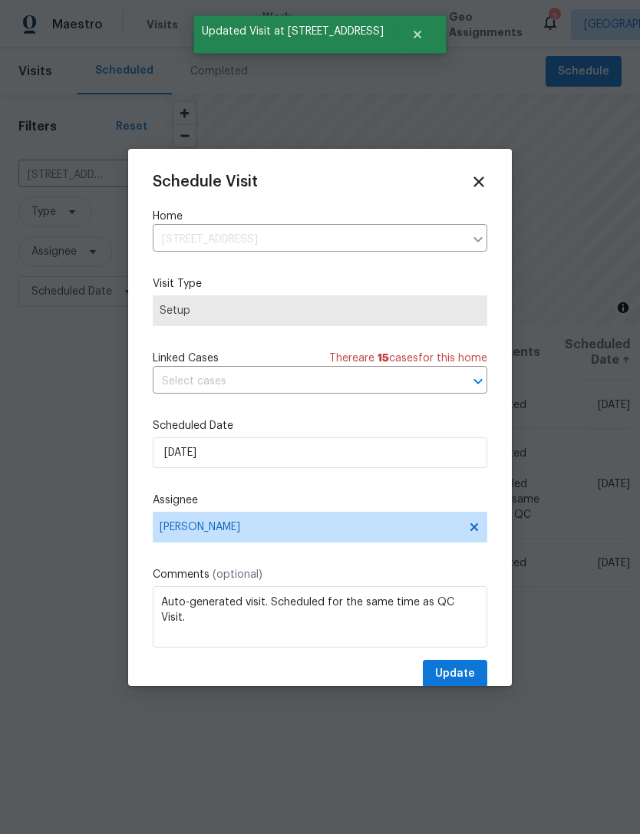 The image size is (640, 834). Describe the element at coordinates (383, 358) in the screenshot. I see `span: 15` at that location.